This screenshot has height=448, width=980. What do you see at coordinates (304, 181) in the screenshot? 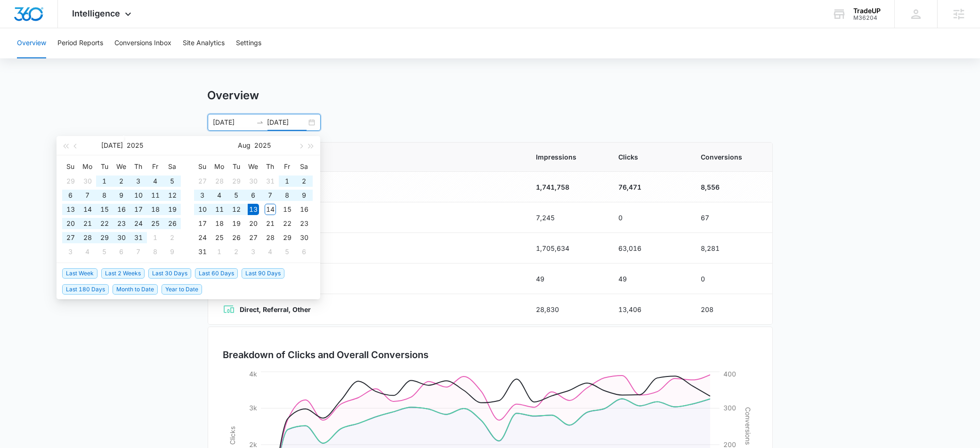
I see `div: 2` at bounding box center [304, 181].